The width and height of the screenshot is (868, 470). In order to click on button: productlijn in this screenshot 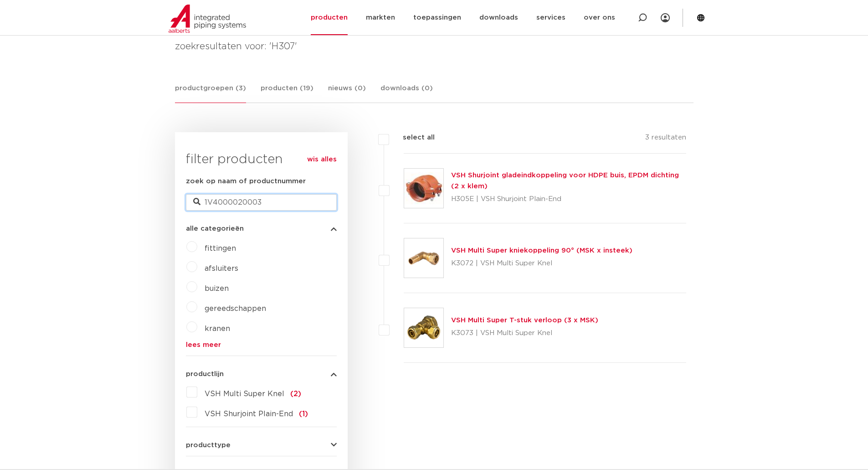, I will do `click(261, 374)`.